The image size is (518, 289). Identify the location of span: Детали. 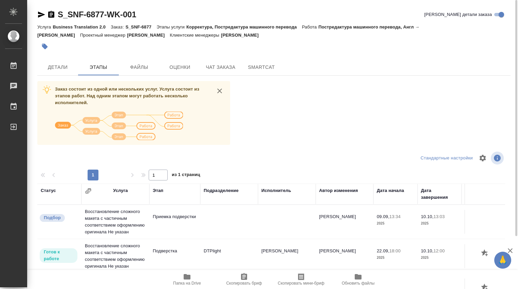
(58, 67).